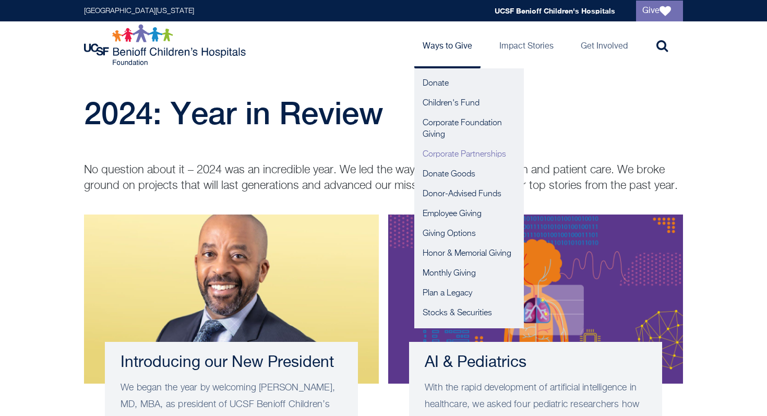 The image size is (767, 416). Describe the element at coordinates (469, 313) in the screenshot. I see `a: Stocks & Securities` at that location.